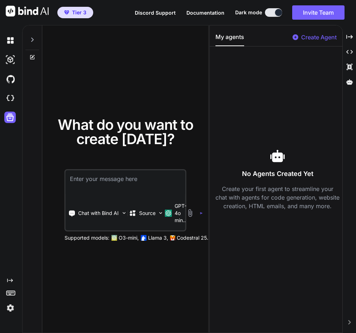 The image size is (356, 333). What do you see at coordinates (158, 238) in the screenshot?
I see `p: Llama 3,` at bounding box center [158, 238].